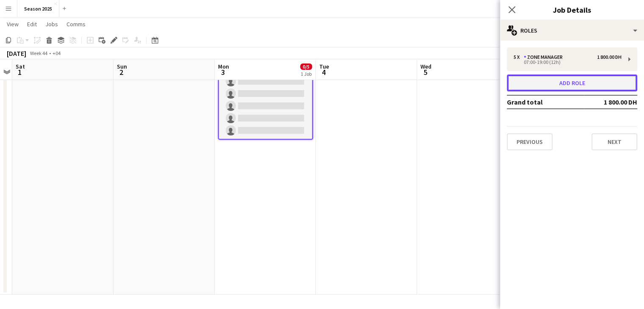  Describe the element at coordinates (13, 24) in the screenshot. I see `span: View` at that location.